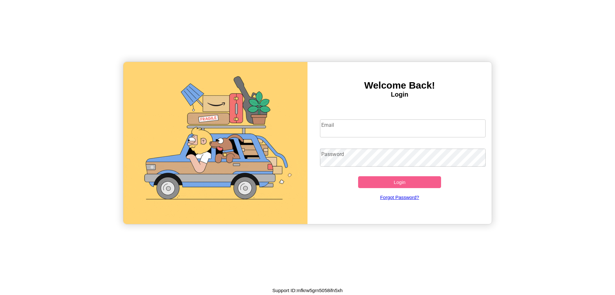 The height and width of the screenshot is (295, 615). I want to click on h4: Login, so click(400, 94).